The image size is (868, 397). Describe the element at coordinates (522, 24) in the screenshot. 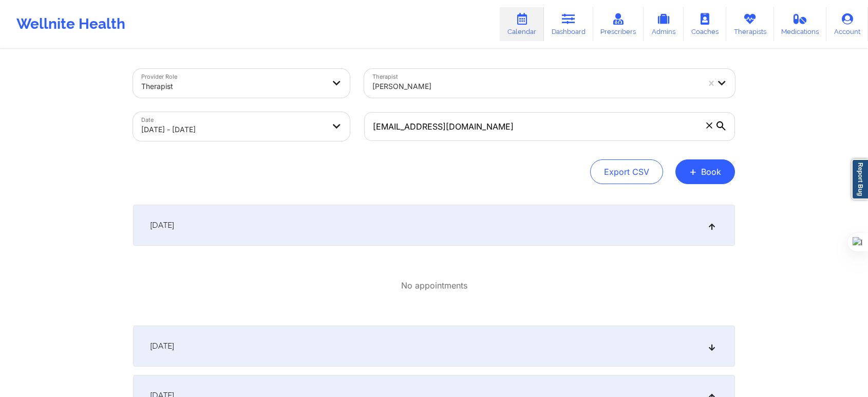

I see `a: Calendar` at that location.